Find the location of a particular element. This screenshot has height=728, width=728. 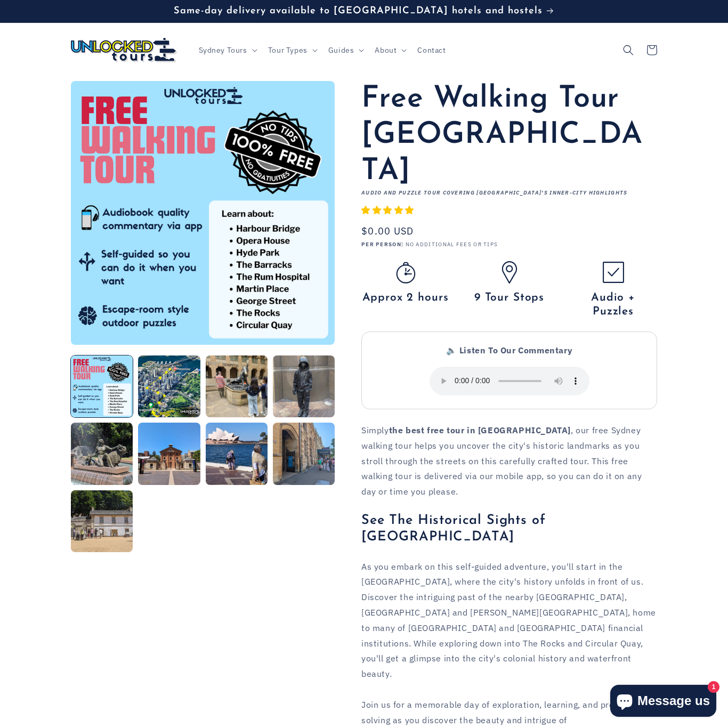

img: Unlocked Tours is located at coordinates (124, 50).